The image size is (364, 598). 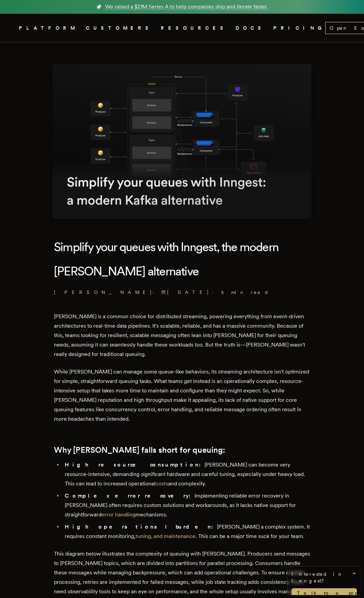 What do you see at coordinates (141, 526) in the screenshot?
I see `strong: High operational burden:` at bounding box center [141, 526].